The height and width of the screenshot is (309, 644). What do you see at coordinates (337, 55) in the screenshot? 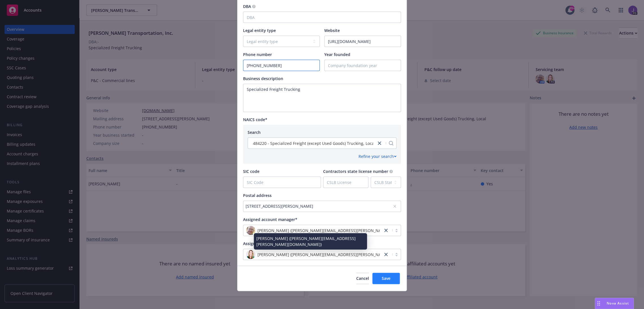
I see `span: Year founded` at bounding box center [337, 55].